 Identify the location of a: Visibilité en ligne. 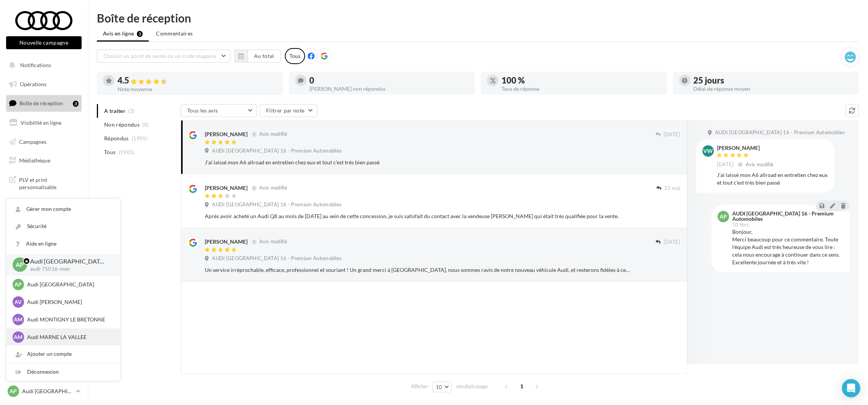
(44, 123).